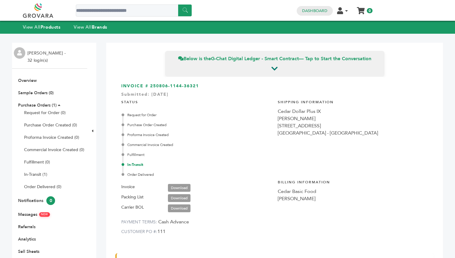  I want to click on span: 111, so click(161, 231).